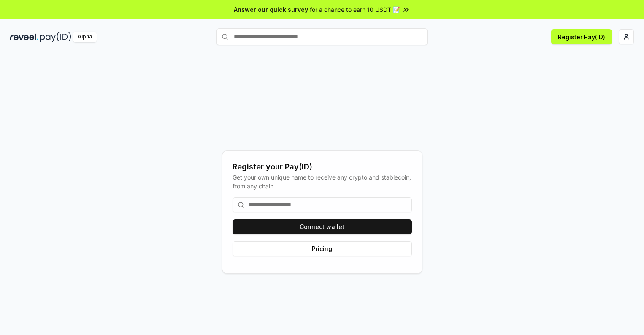  I want to click on span: Answer our quick survey, so click(271, 9).